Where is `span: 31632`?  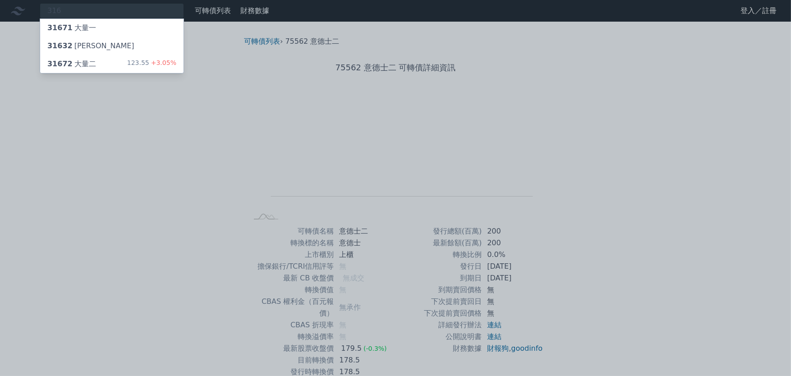
span: 31632 is located at coordinates (60, 46).